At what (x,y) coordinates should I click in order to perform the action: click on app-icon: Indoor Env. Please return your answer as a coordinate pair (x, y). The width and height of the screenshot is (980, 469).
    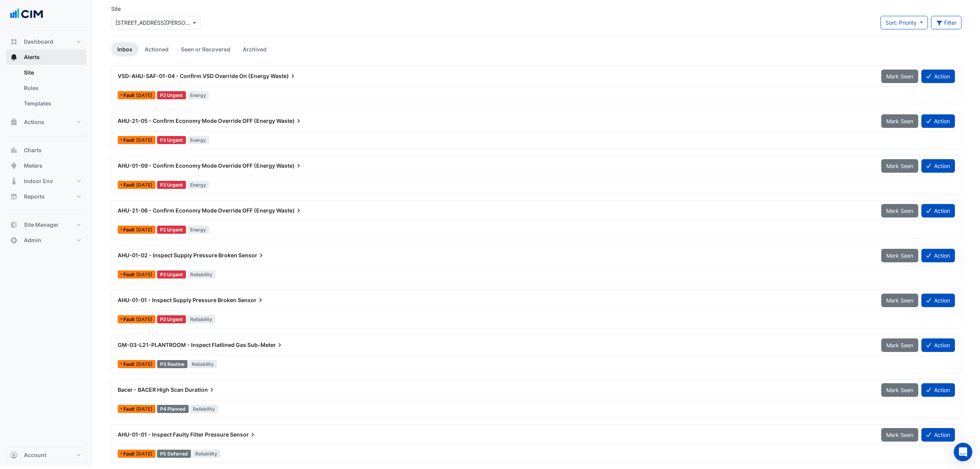
    Looking at the image, I should click on (14, 181).